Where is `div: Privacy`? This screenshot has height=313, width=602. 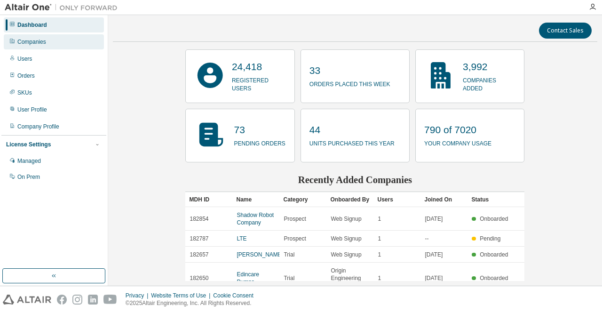 div: Privacy is located at coordinates (138, 295).